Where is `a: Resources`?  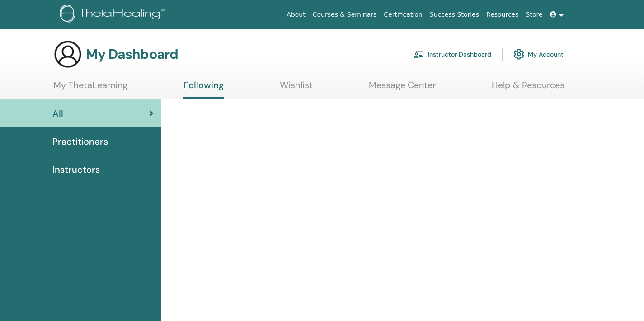 a: Resources is located at coordinates (503, 14).